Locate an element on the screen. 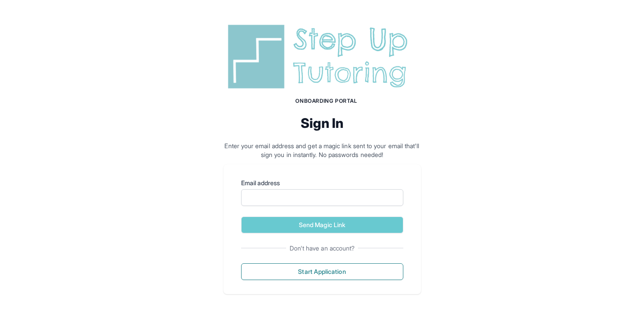  img: Step Up Tutoring horizontal logo is located at coordinates (322, 57).